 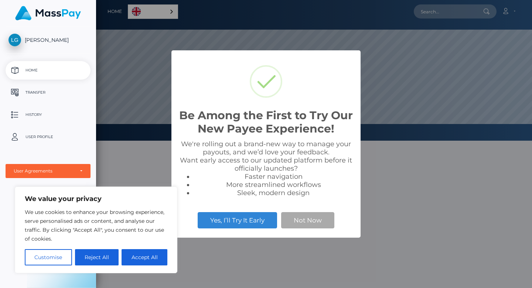 What do you see at coordinates (144, 257) in the screenshot?
I see `button: Accept All` at bounding box center [144, 257].